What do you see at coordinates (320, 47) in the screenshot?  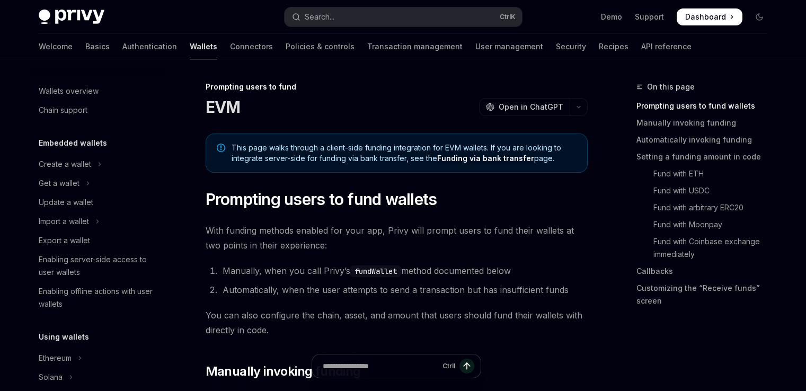 I see `a: Policies & controls` at bounding box center [320, 47].